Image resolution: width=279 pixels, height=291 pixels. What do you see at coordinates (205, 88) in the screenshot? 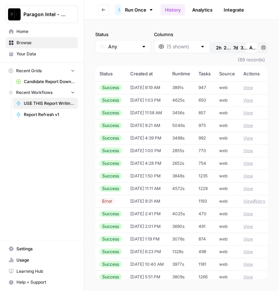
I see `td: 947` at bounding box center [205, 88].